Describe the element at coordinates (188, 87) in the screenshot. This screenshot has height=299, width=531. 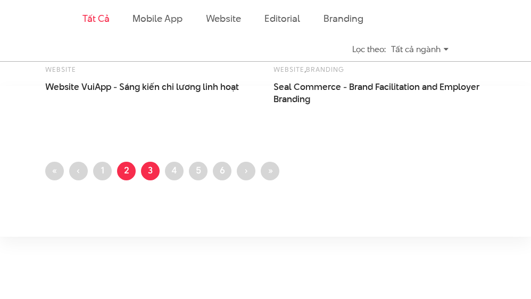
I see `span: lương` at that location.